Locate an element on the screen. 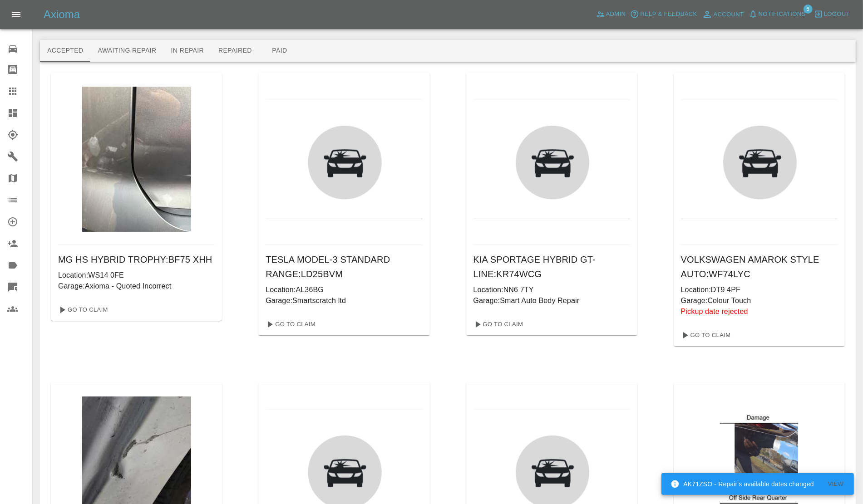 This screenshot has height=504, width=863. span: Account is located at coordinates (729, 14).